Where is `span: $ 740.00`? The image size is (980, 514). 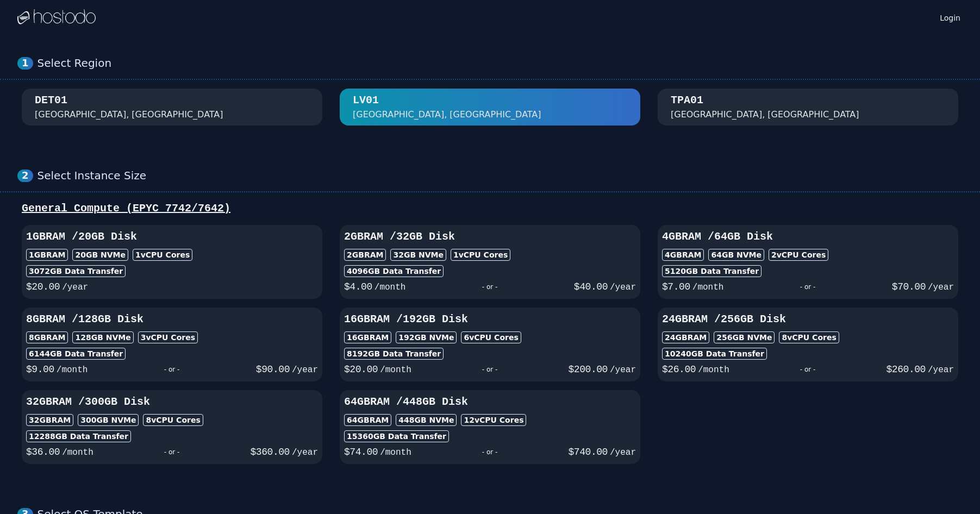
span: $ 740.00 is located at coordinates (589, 452).